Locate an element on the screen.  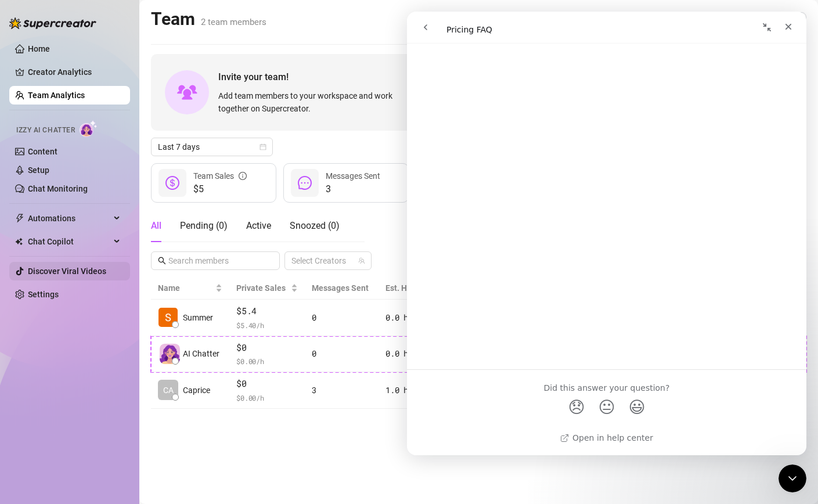
span: 3 is located at coordinates (353, 189).